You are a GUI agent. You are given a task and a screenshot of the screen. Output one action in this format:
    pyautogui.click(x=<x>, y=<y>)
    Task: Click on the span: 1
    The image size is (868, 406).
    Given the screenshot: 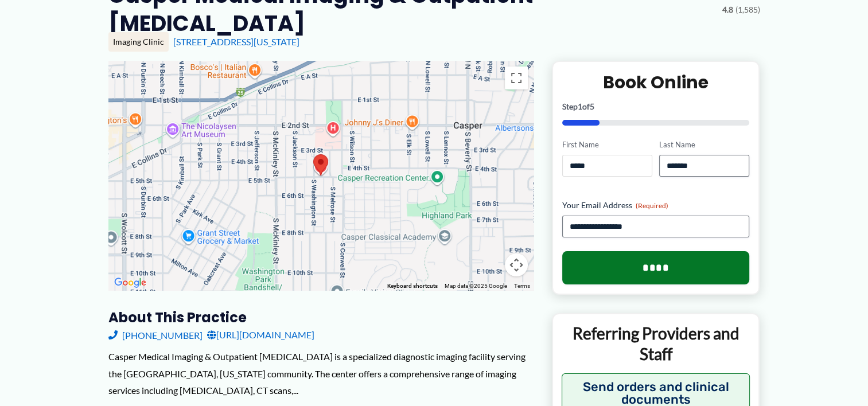 What is the action you would take?
    pyautogui.click(x=580, y=106)
    